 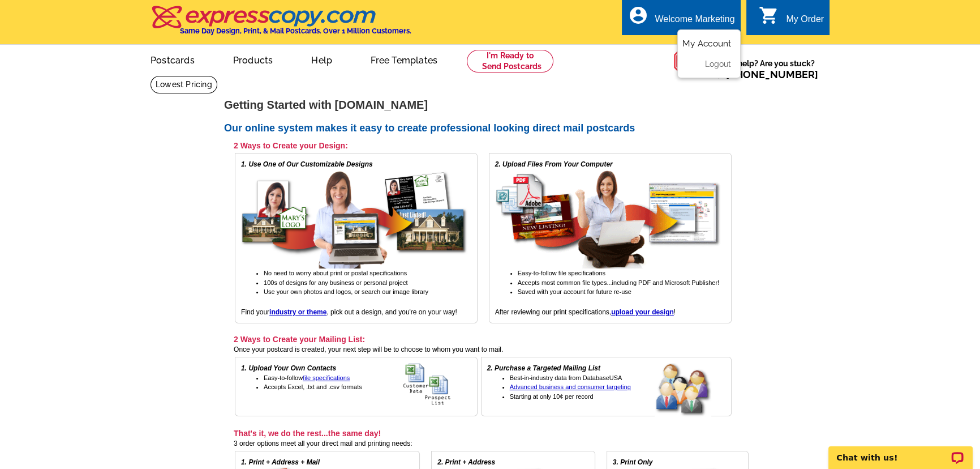 What do you see at coordinates (335, 283) in the screenshot?
I see `span: 100s of designs for any business or personal project` at bounding box center [335, 283].